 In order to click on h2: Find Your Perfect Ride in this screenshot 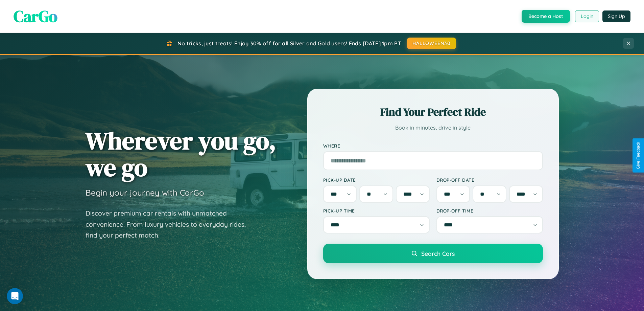, I will do `click(433, 112)`.